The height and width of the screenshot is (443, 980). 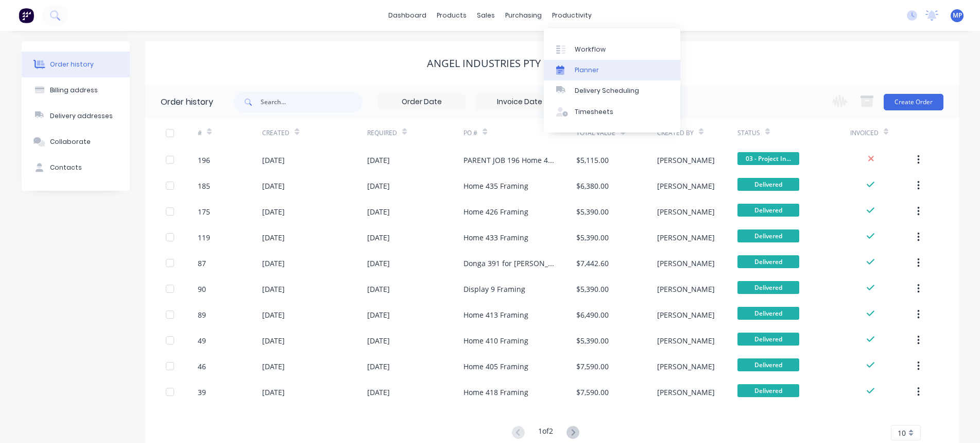 What do you see at coordinates (408, 15) in the screenshot?
I see `a: dashboard` at bounding box center [408, 15].